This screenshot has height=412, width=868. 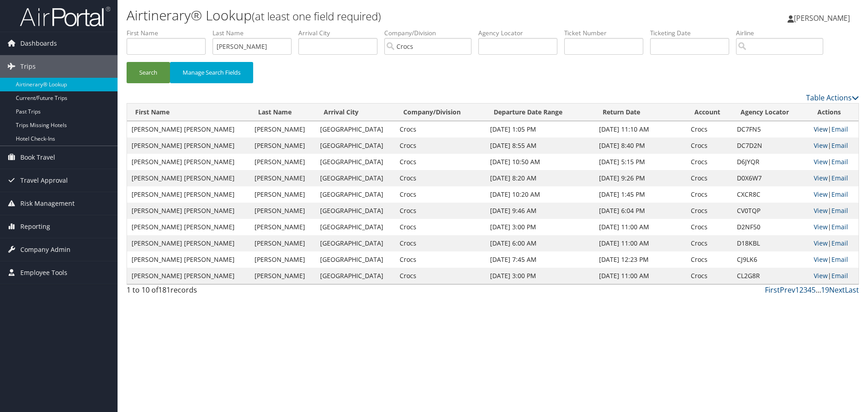 What do you see at coordinates (39, 44) in the screenshot?
I see `span: Dashboards` at bounding box center [39, 44].